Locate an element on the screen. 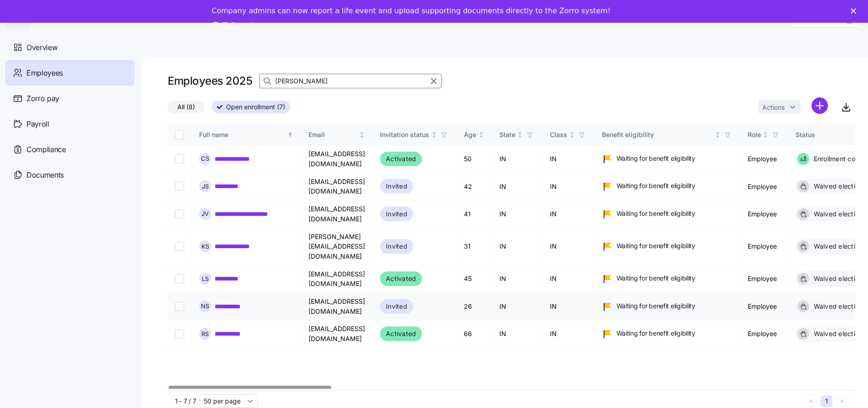 This screenshot has height=408, width=868. span: Overview is located at coordinates (42, 47).